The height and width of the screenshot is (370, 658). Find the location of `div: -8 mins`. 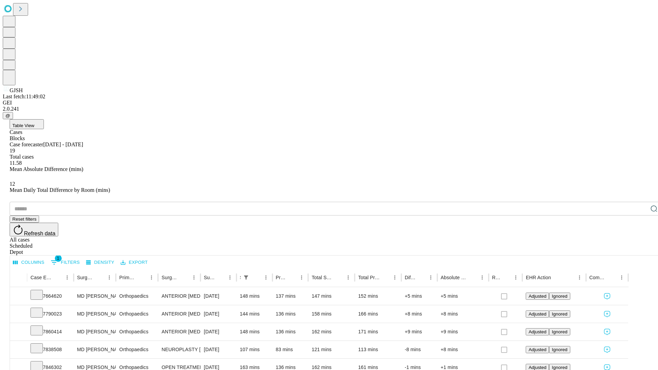

div: -8 mins is located at coordinates (419, 349).